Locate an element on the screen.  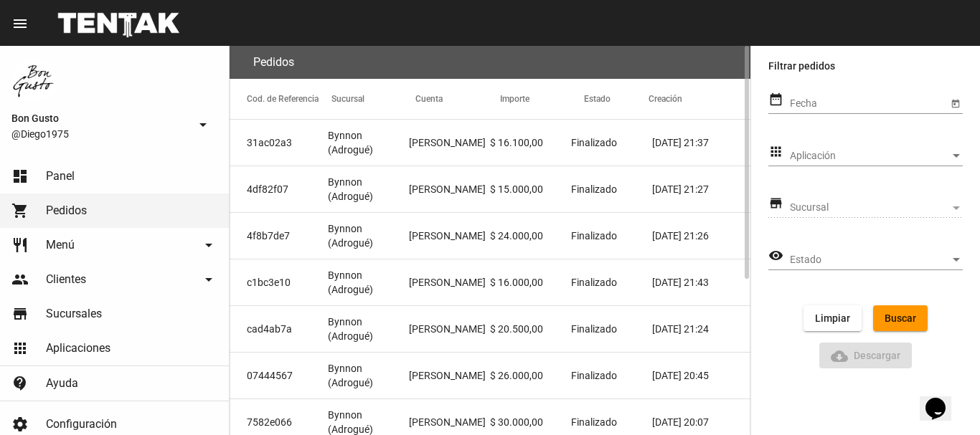
mat-icon: settings is located at coordinates (20, 424).